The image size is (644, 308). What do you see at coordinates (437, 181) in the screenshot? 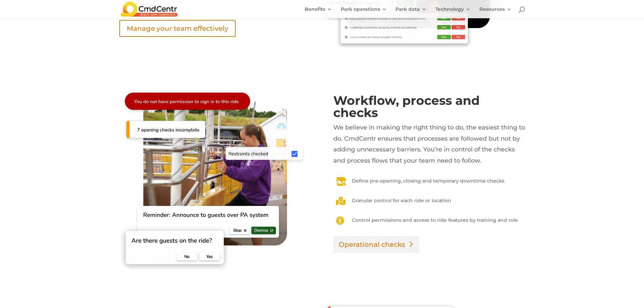
I see `p: Define pre-opening, closing and temporary downtime checks` at bounding box center [437, 181].